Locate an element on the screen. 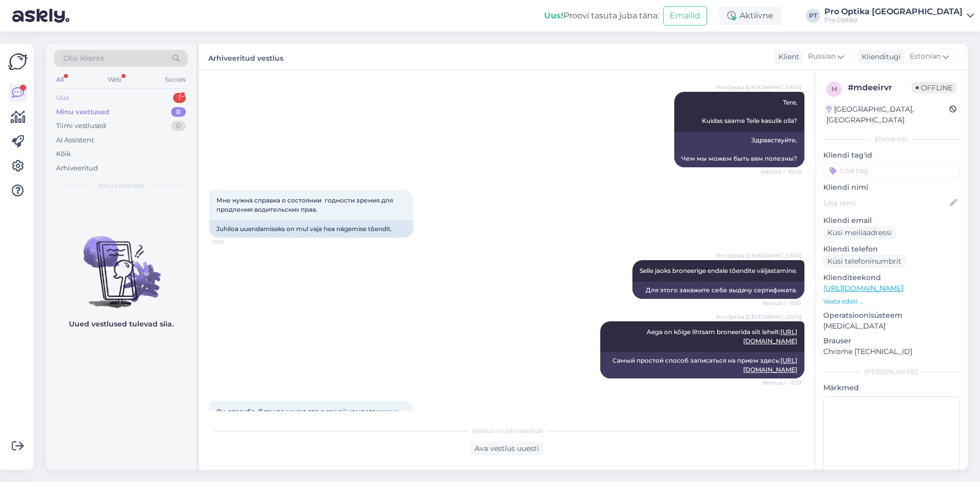 This screenshot has width=980, height=482. div: # mdeeirvr is located at coordinates (879, 88).